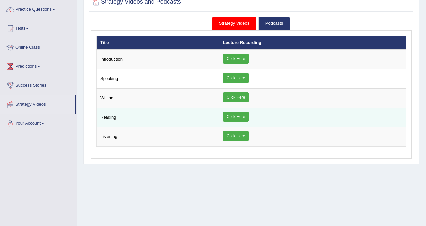  What do you see at coordinates (158, 117) in the screenshot?
I see `td: Reading` at bounding box center [158, 117].